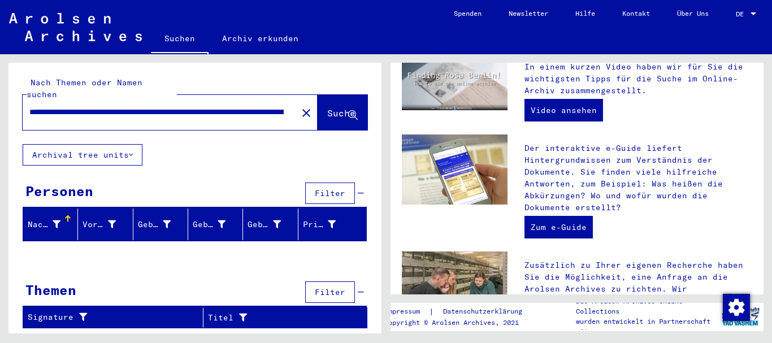  Describe the element at coordinates (454, 170) in the screenshot. I see `img: eguide.jpg` at that location.